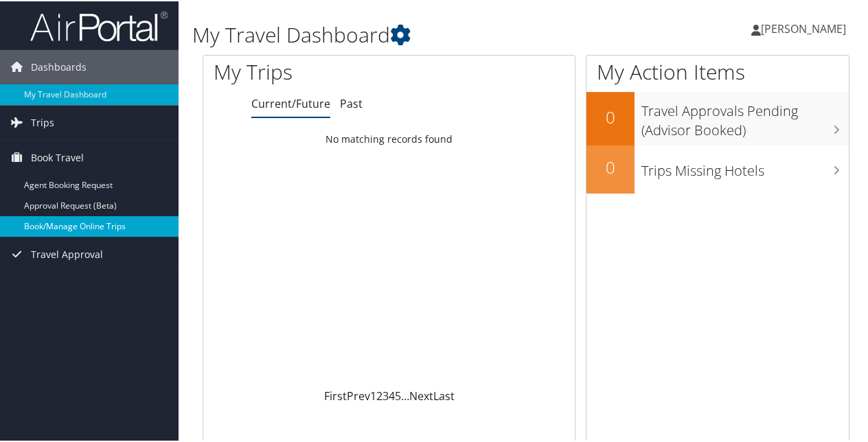  What do you see at coordinates (312, 71) in the screenshot?
I see `h1: My Trips` at bounding box center [312, 71].